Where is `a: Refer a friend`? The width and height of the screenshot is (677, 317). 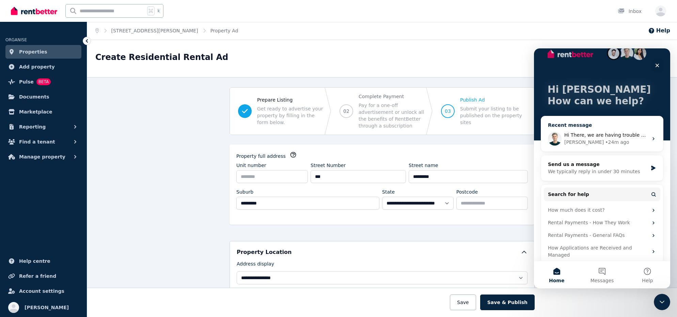 a: Refer a friend is located at coordinates (43, 276).